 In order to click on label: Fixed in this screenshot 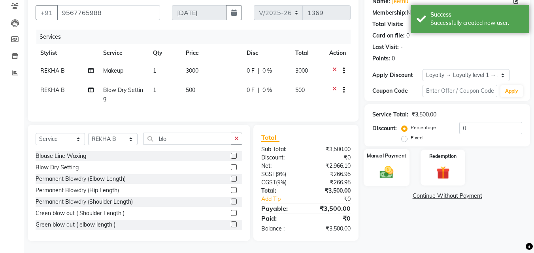, I will do `click(417, 138)`.